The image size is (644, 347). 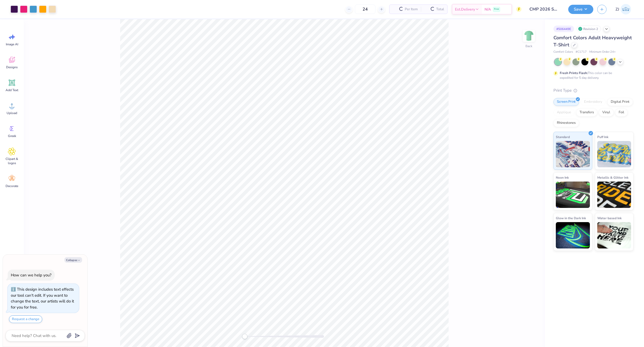 What do you see at coordinates (529, 36) in the screenshot?
I see `img: Back` at bounding box center [529, 36].